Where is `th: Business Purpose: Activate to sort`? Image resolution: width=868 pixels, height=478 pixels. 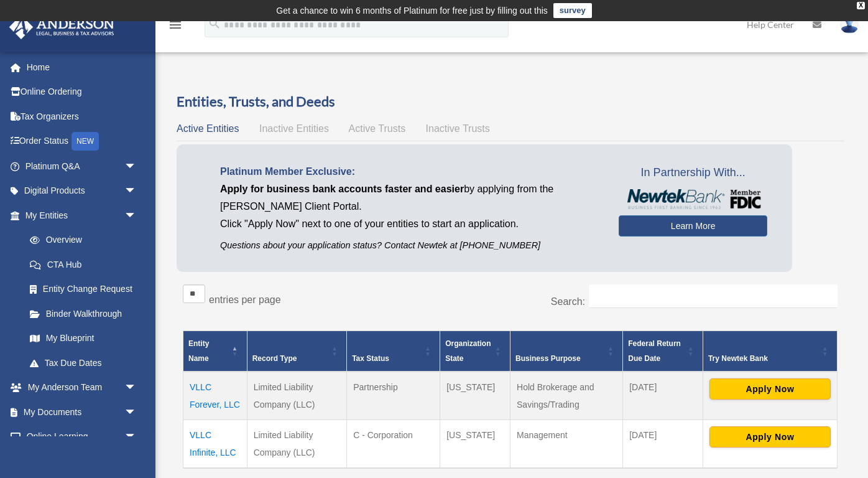 th: Business Purpose: Activate to sort is located at coordinates (567, 351).